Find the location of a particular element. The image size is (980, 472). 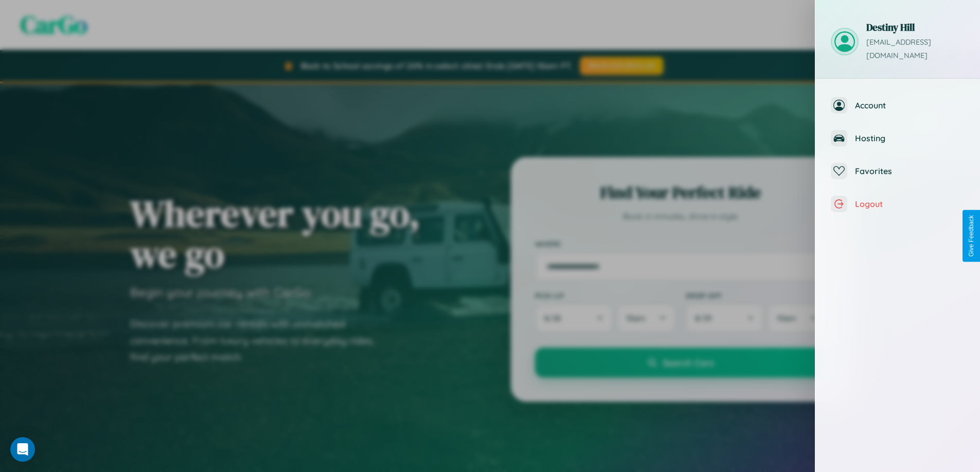

div: Open Intercom Messenger is located at coordinates (23, 450).